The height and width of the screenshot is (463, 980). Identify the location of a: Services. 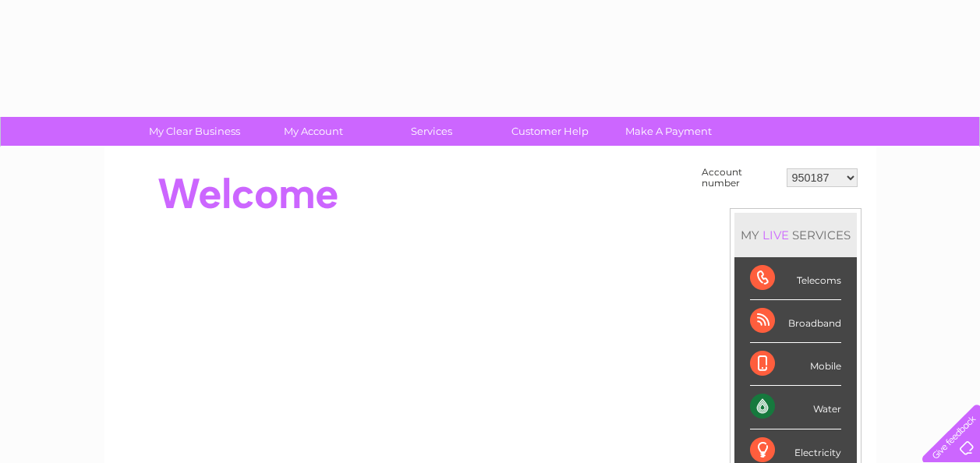
(432, 131).